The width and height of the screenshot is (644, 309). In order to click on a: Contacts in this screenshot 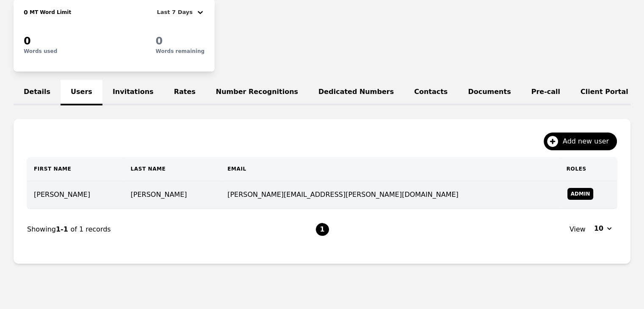, I will do `click(431, 93)`.